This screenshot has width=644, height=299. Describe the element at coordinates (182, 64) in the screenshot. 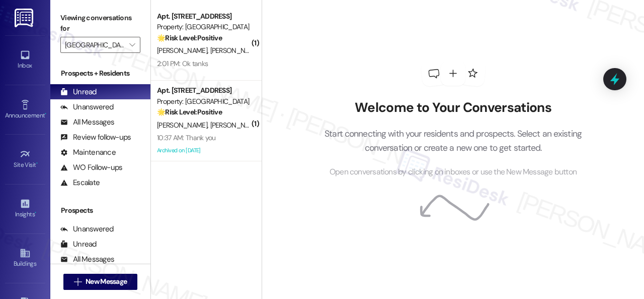

I see `div: 2:01 PM: Ok tanks` at that location.